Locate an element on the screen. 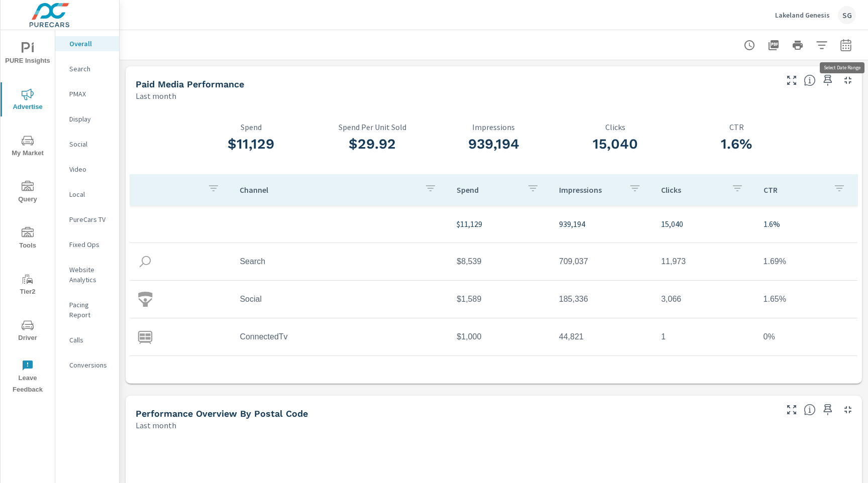 The width and height of the screenshot is (868, 483). div: Local is located at coordinates (87, 194).